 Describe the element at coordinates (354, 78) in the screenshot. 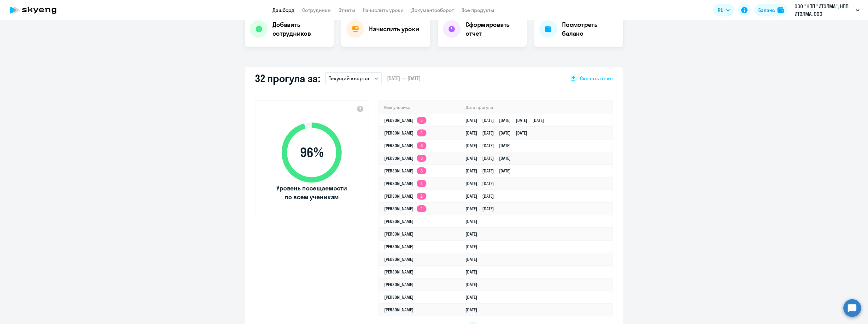

I see `button: Текущий квартал` at that location.